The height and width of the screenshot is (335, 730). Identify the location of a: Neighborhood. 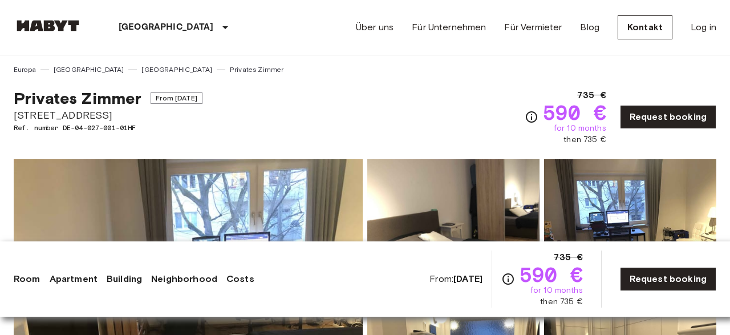
(184, 279).